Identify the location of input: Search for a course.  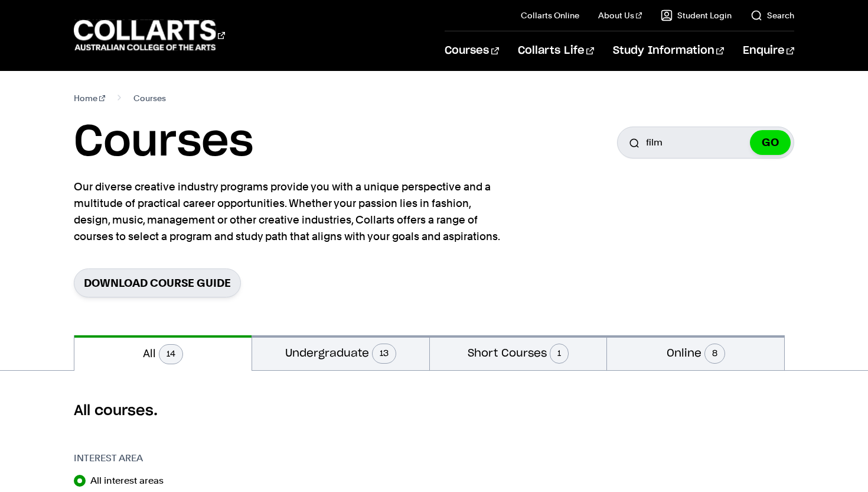
(706, 142).